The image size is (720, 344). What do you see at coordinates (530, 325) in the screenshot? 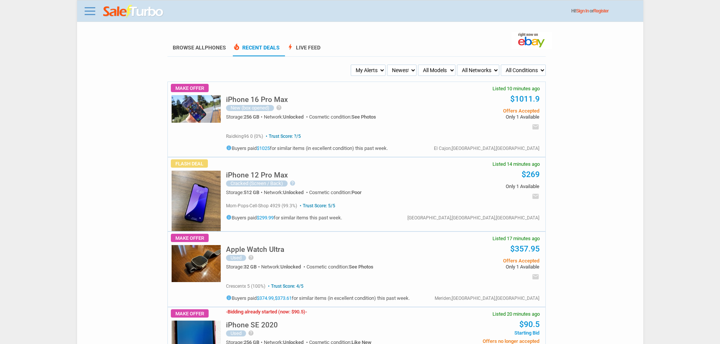
I see `a: $90.5` at bounding box center [530, 325].